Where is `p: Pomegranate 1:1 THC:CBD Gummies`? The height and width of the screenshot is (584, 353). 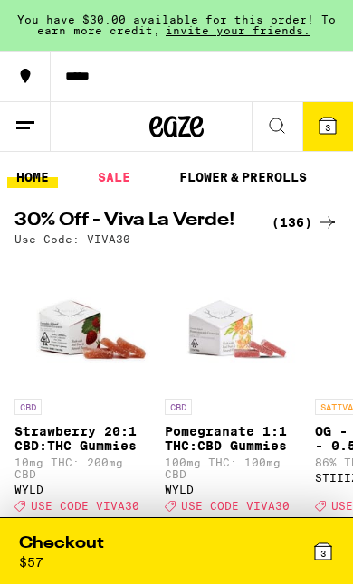 p: Pomegranate 1:1 THC:CBD Gummies is located at coordinates (232, 439).